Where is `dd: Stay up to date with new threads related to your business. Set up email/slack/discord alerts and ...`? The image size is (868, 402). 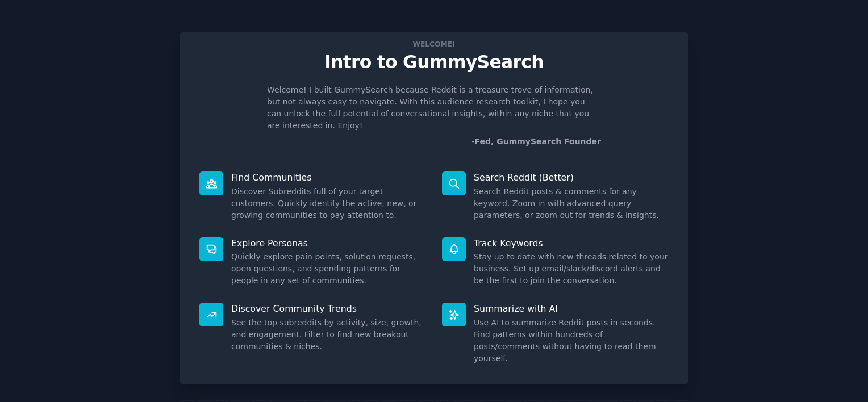
dd: Stay up to date with new threads related to your business. Set up email/slack/discord alerts and ... is located at coordinates (571, 268).